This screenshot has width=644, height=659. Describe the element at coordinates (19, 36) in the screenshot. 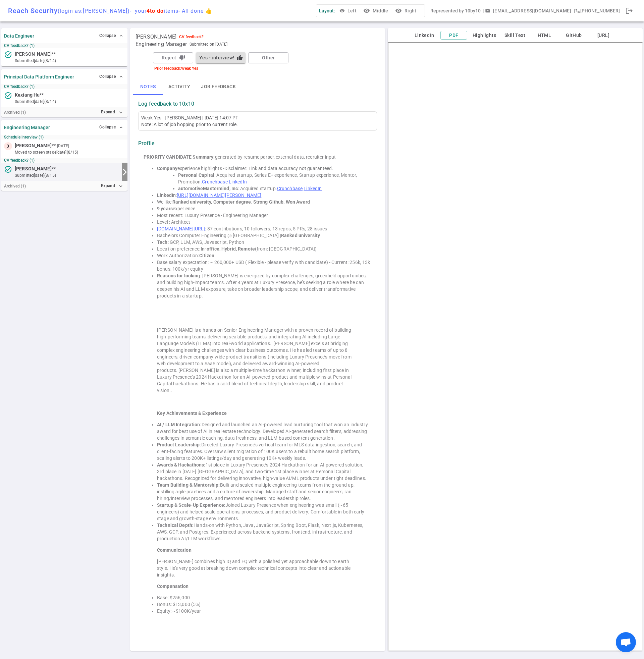

I see `strong: Data Engineer` at that location.